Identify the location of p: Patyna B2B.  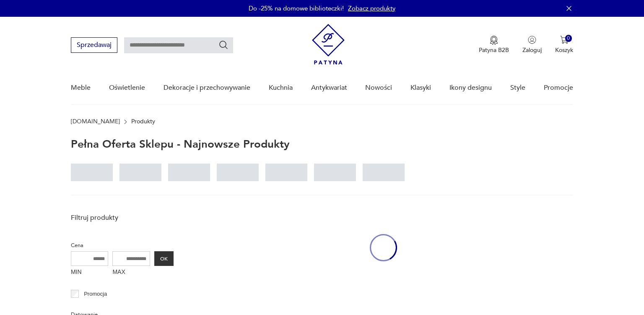
(494, 50).